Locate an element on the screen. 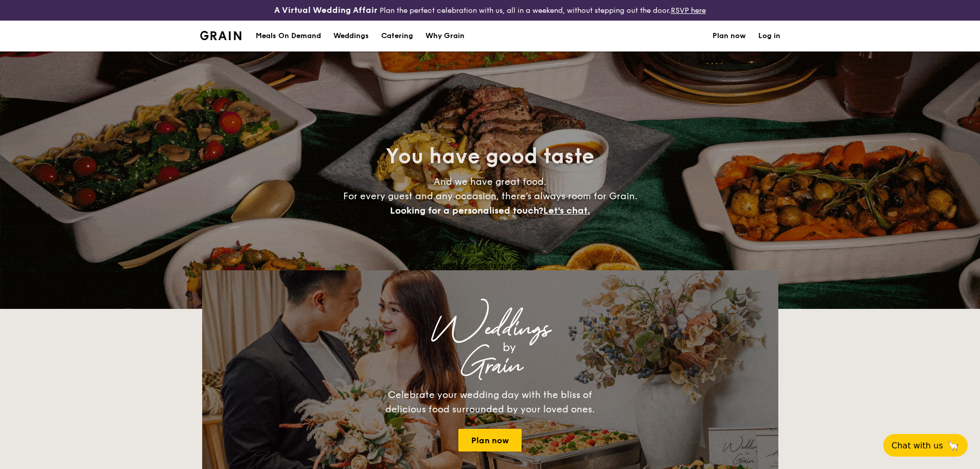 The height and width of the screenshot is (469, 980). h4: A Virtual Wedding Affair is located at coordinates (325, 10).